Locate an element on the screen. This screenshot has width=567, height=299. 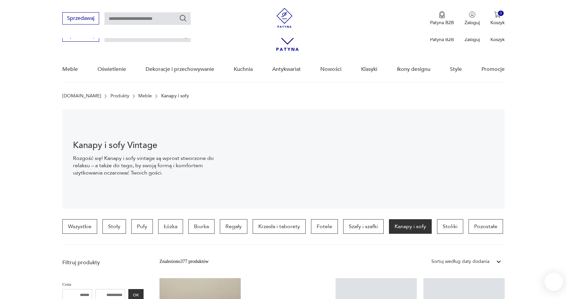
p: Krzesła i taborety is located at coordinates (279, 227).